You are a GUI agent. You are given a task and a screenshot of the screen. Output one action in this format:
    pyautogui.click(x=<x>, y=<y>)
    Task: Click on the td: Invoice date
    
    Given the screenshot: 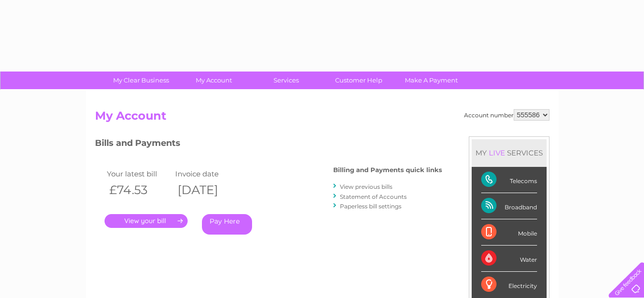 What is the action you would take?
    pyautogui.click(x=207, y=174)
    